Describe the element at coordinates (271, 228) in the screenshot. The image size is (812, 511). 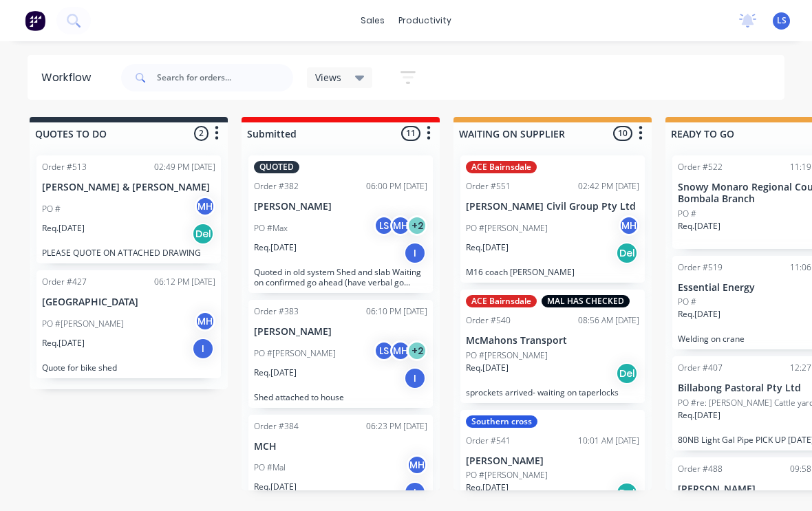
I see `p: PO #Max` at that location.